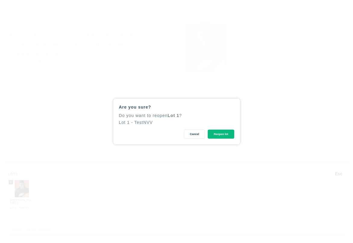 The width and height of the screenshot is (353, 243). What do you see at coordinates (173, 116) in the screenshot?
I see `span: Lot 1` at bounding box center [173, 116].